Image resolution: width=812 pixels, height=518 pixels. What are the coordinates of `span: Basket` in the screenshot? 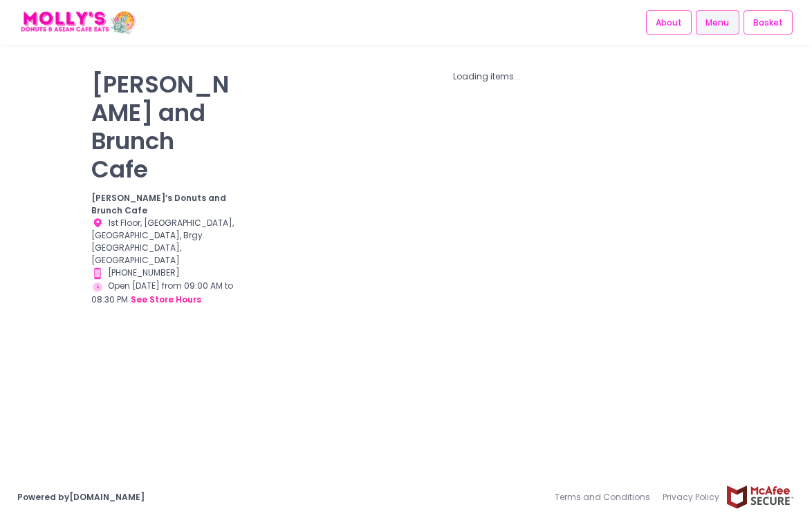 It's located at (767, 23).